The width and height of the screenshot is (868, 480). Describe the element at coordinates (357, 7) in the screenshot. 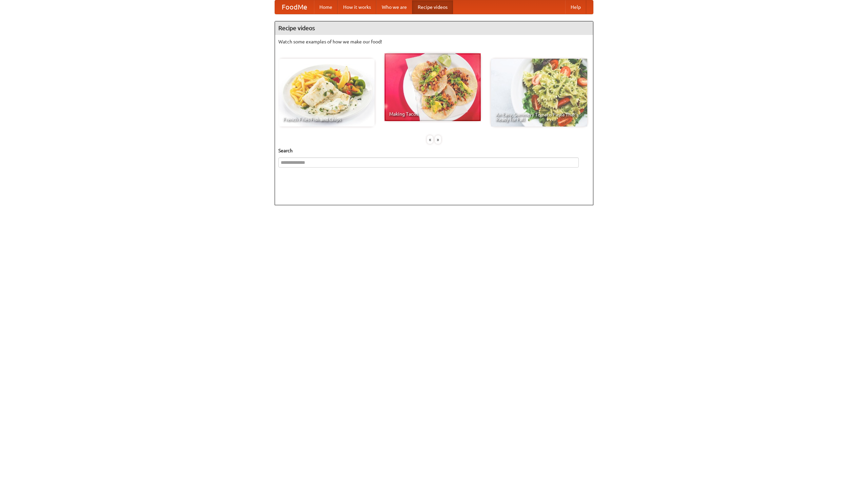

I see `a: How it works` at that location.